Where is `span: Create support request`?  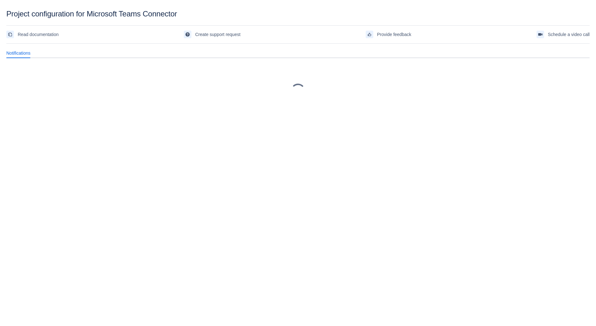 span: Create support request is located at coordinates (218, 34).